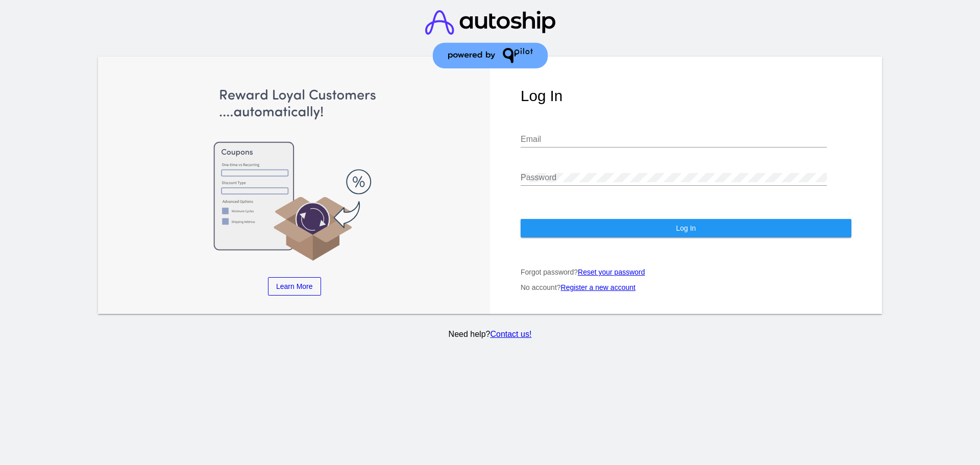 This screenshot has height=465, width=980. I want to click on a: Reset your password, so click(611, 272).